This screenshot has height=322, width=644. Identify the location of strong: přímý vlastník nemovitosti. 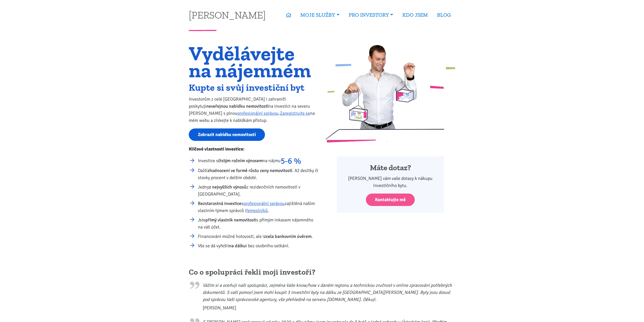
(231, 220).